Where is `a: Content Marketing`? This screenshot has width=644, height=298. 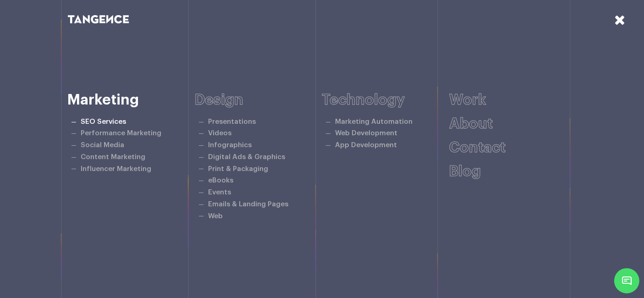
a: Content Marketing is located at coordinates (113, 156).